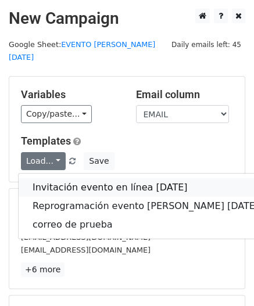  I want to click on button: Save, so click(99, 161).